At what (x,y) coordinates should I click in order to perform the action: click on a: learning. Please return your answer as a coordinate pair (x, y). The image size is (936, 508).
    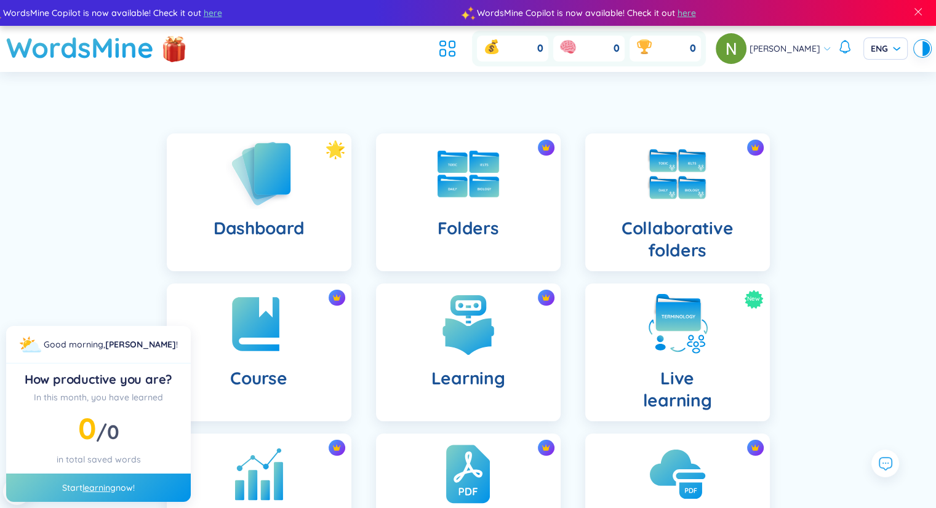
    Looking at the image, I should click on (99, 488).